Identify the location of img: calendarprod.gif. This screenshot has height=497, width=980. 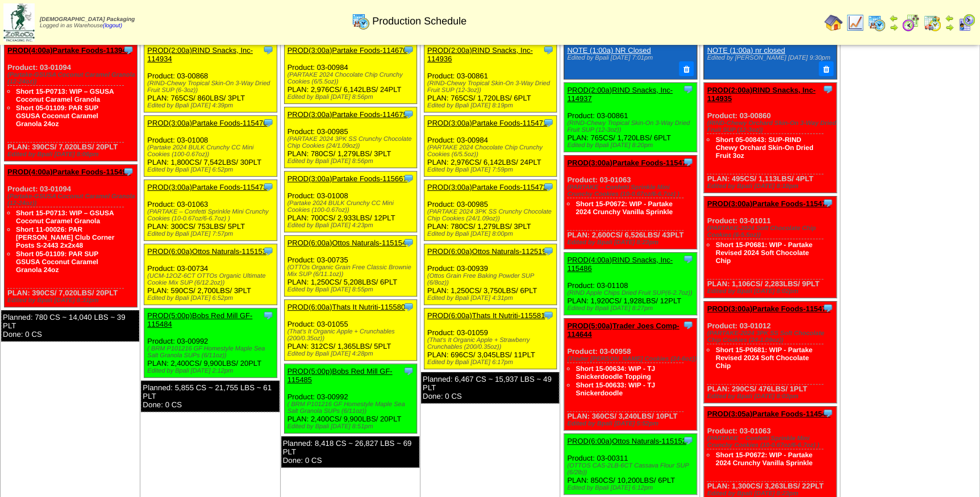
(361, 21).